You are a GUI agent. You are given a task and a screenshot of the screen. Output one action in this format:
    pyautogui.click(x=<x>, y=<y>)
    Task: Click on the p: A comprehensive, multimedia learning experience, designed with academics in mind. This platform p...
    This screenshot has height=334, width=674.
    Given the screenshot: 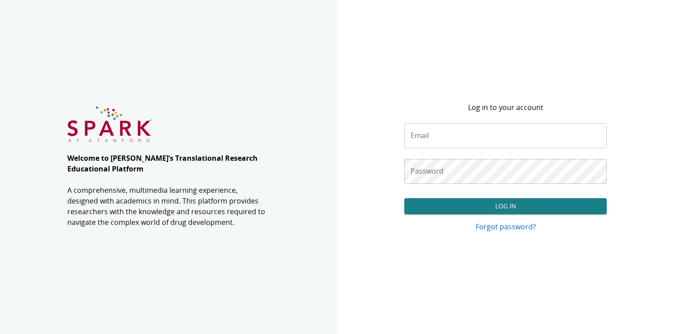 What is the action you would take?
    pyautogui.click(x=168, y=206)
    